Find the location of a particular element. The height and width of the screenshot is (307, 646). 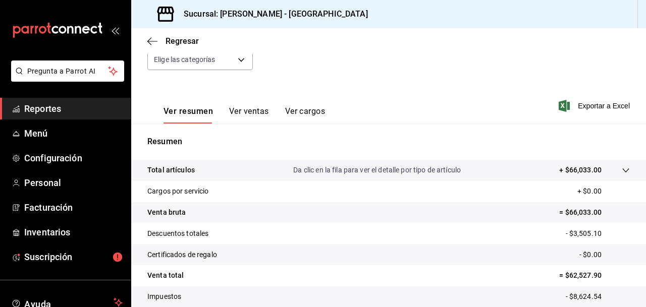

button: Pregunta a Parrot AI is located at coordinates (68, 71).